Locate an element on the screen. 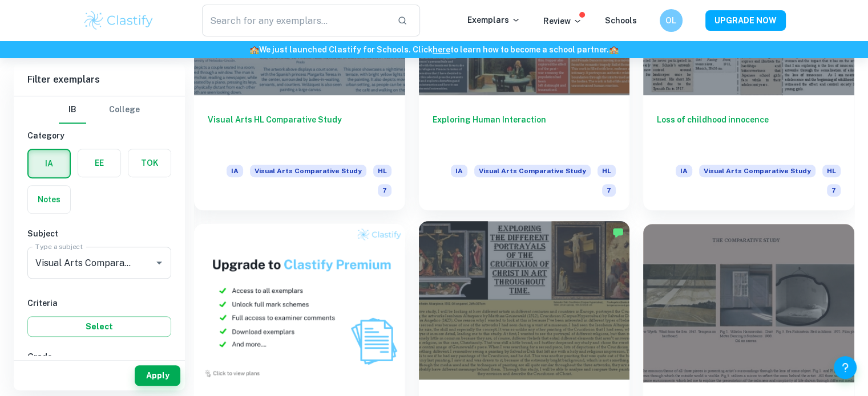  button: Help and Feedback is located at coordinates (846, 368).